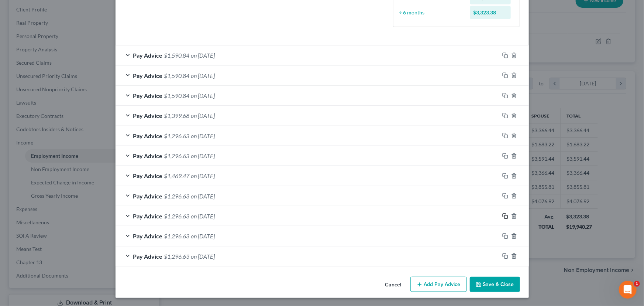  I want to click on button: Save & Close, so click(495, 284).